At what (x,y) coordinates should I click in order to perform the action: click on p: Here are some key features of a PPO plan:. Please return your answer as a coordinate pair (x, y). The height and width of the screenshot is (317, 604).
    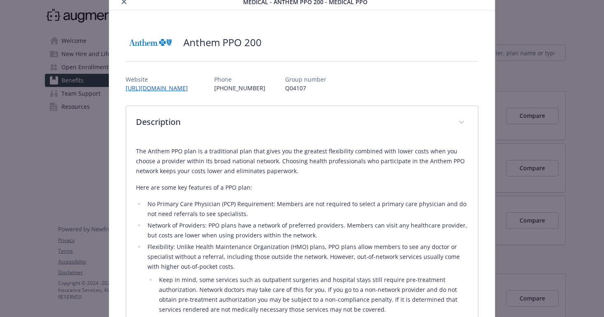
    Looking at the image, I should click on (302, 187).